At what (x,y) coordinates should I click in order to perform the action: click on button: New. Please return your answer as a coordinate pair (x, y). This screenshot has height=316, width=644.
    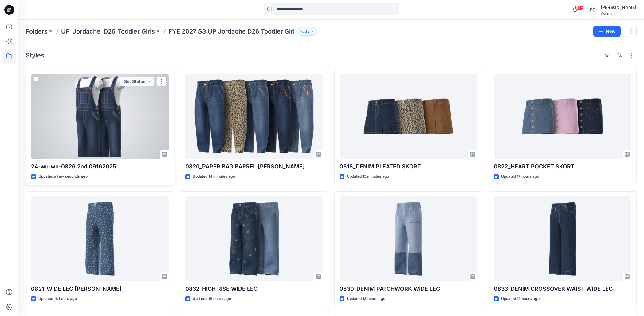
    Looking at the image, I should click on (607, 31).